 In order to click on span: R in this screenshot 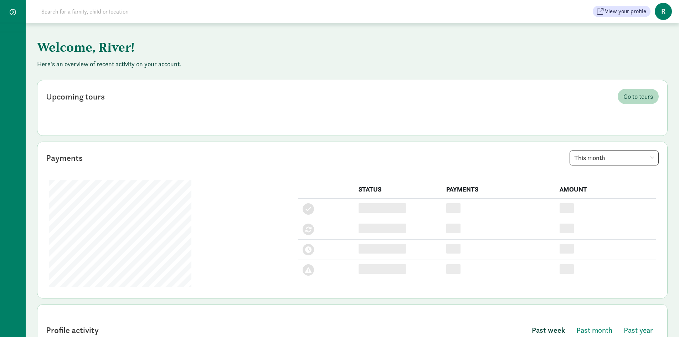, I will do `click(663, 11)`.